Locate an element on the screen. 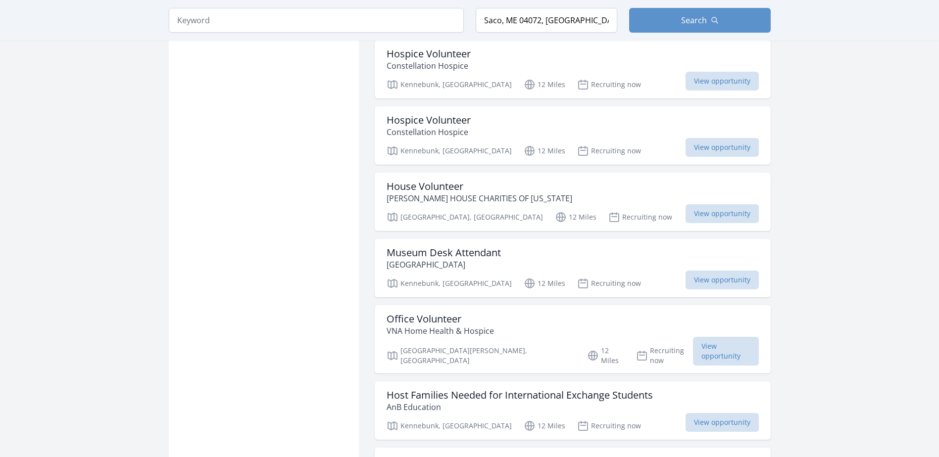  p: VNA Home Health & Hospice is located at coordinates (440, 331).